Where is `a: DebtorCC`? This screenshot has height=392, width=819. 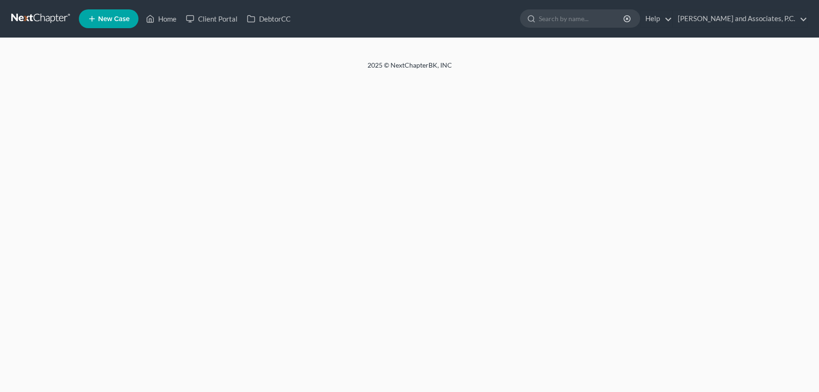
a: DebtorCC is located at coordinates (269, 19).